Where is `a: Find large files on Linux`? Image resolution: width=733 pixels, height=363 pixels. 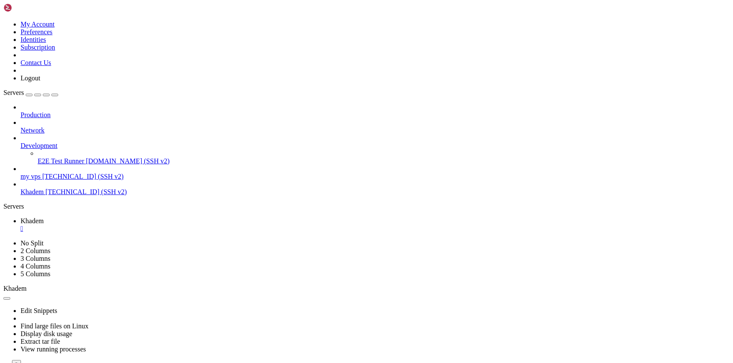
a: Find large files on Linux is located at coordinates (54, 326).